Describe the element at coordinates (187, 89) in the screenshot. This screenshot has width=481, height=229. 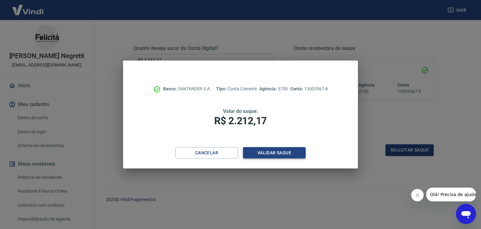
I see `p: SANTANDER S.A.` at that location.